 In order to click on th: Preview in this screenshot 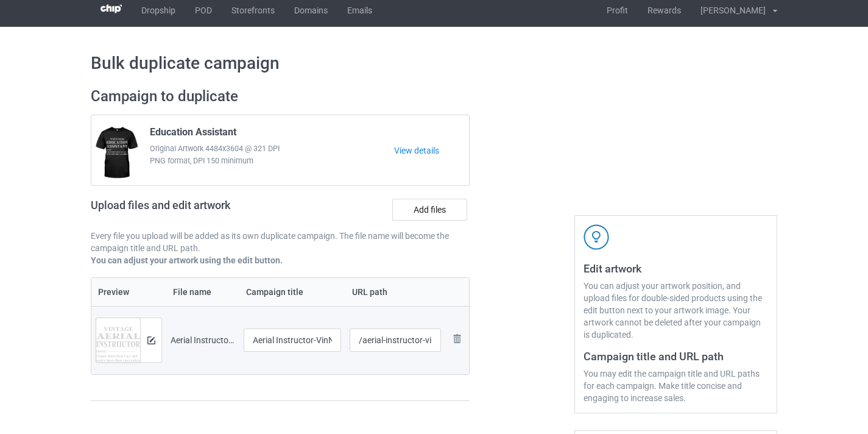, I will do `click(129, 292)`.